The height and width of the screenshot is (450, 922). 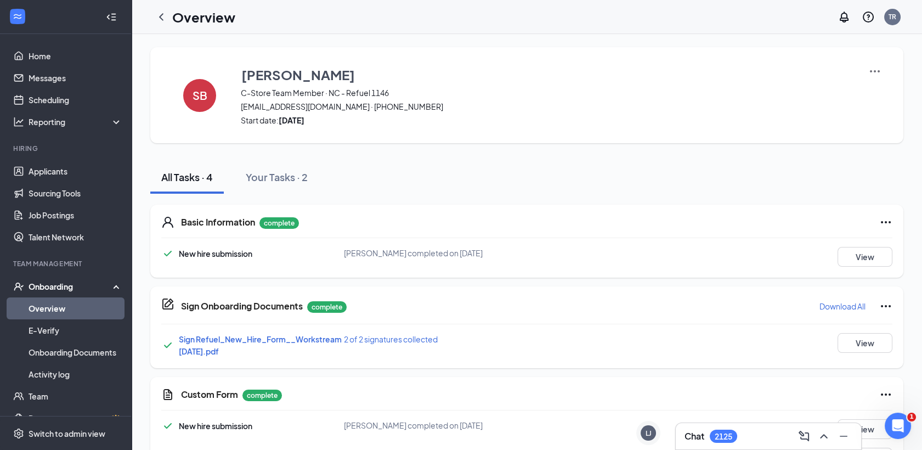 What do you see at coordinates (161, 17) in the screenshot?
I see `svg: ChevronLeft` at bounding box center [161, 17].